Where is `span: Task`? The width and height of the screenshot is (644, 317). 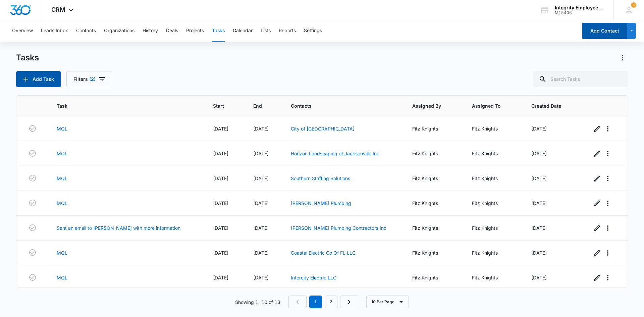
span: Task is located at coordinates (122, 105).